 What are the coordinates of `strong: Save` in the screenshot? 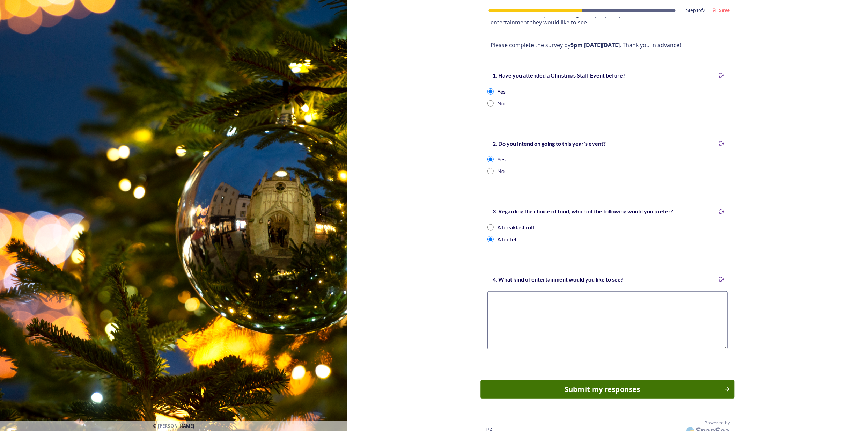 It's located at (724, 10).